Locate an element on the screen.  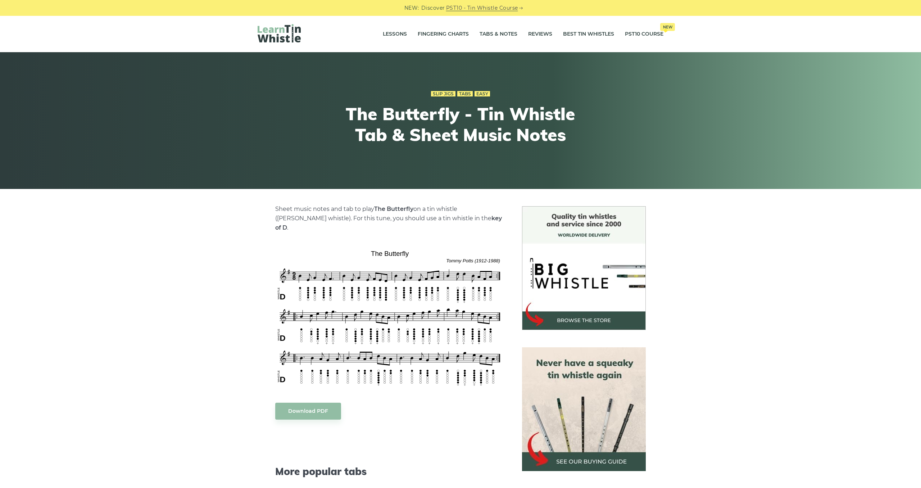
a: Best Tin Whistles is located at coordinates (589, 34).